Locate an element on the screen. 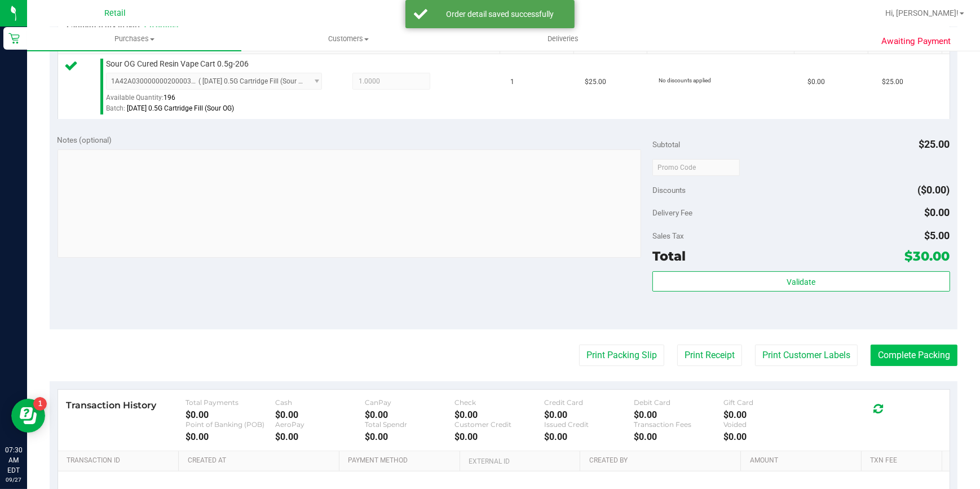 The image size is (980, 489). button: Print Customer Labels is located at coordinates (806, 355).